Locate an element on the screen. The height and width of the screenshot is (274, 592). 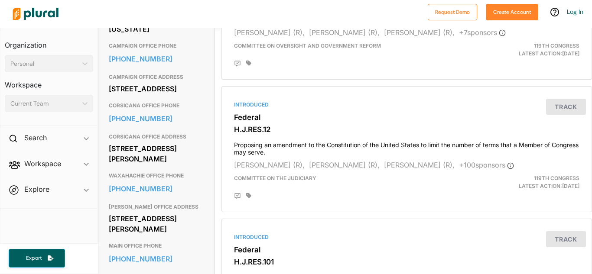
h3: CAMPAIGN OFFICE ADDRESS is located at coordinates (156, 77).